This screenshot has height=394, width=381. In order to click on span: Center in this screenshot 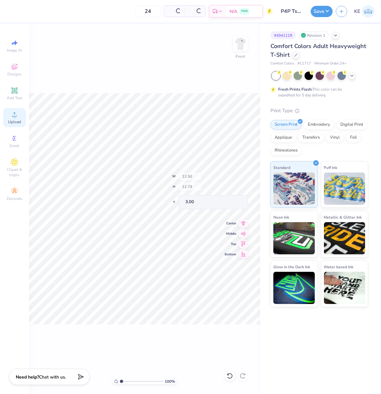, I will do `click(231, 224)`.